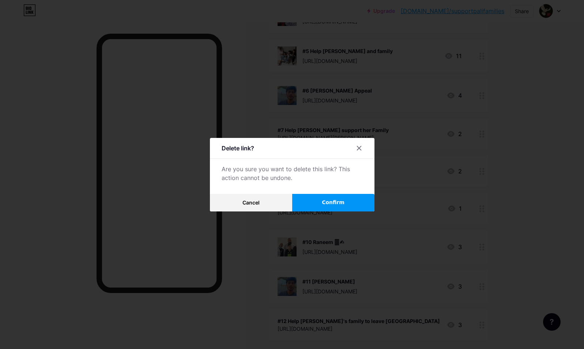  I want to click on span: Cancel, so click(251, 202).